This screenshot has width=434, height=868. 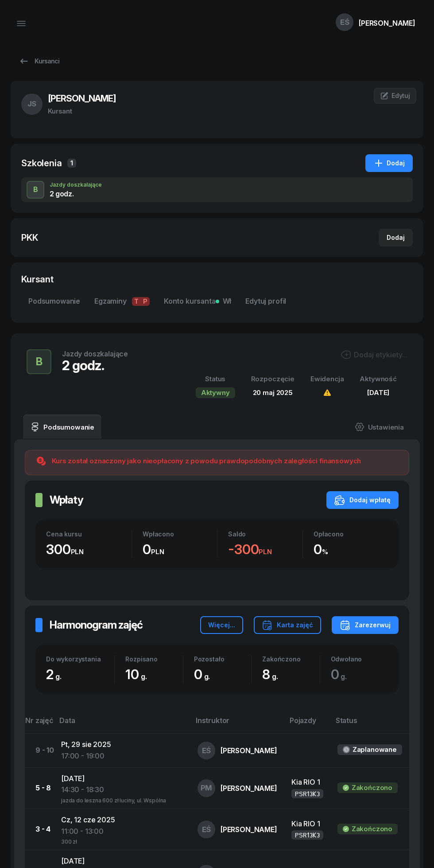 I want to click on button: Zarezerwuj, so click(x=365, y=625).